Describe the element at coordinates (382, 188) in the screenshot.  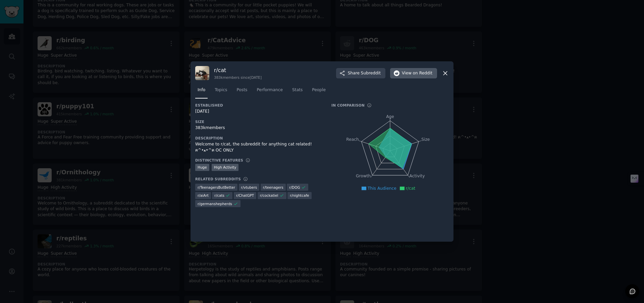
I see `span: This Audience` at that location.